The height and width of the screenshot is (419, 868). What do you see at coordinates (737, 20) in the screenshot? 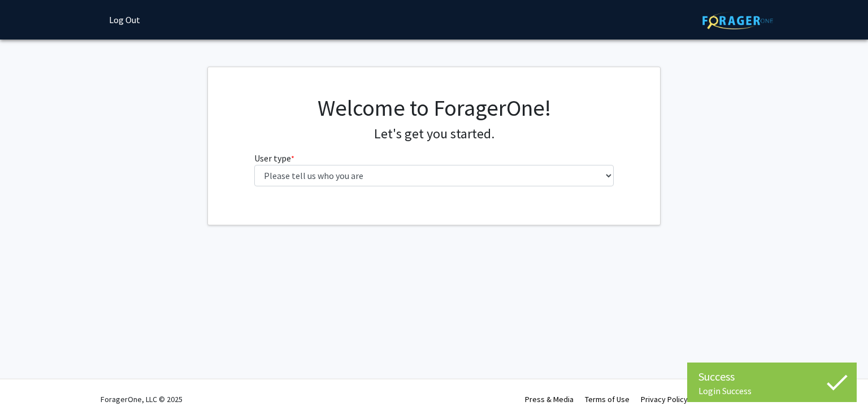
I see `img: ForagerOne Logo` at bounding box center [737, 20].